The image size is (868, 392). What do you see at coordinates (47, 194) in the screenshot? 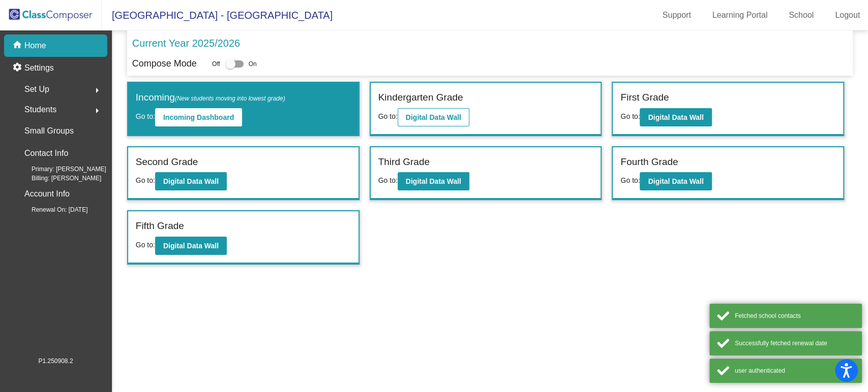
I see `p: Account Info` at bounding box center [47, 194].